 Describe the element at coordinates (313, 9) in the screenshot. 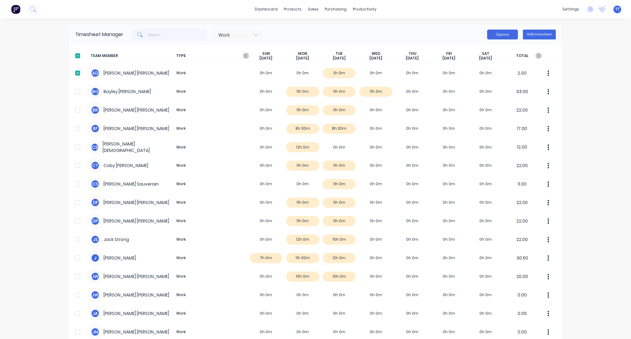

I see `div: sales` at that location.